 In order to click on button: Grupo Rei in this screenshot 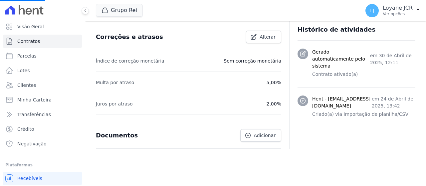, I will do `click(119, 10)`.